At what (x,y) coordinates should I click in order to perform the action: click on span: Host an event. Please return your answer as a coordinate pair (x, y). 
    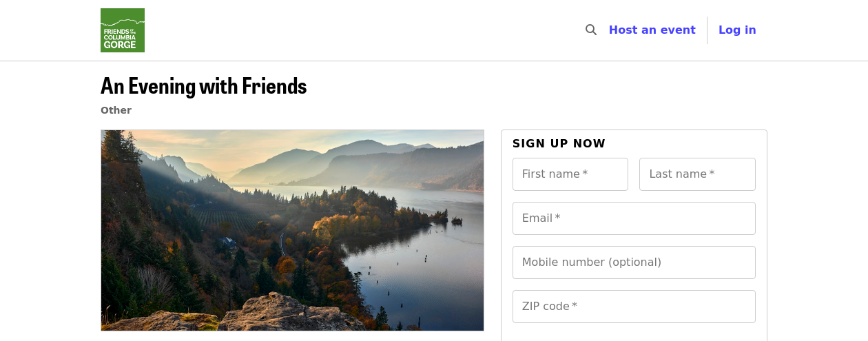
    Looking at the image, I should click on (652, 30).